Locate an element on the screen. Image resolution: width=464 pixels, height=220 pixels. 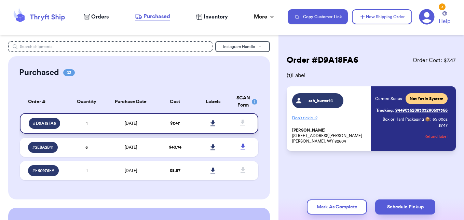
span: Inventory is located at coordinates (216, 17).